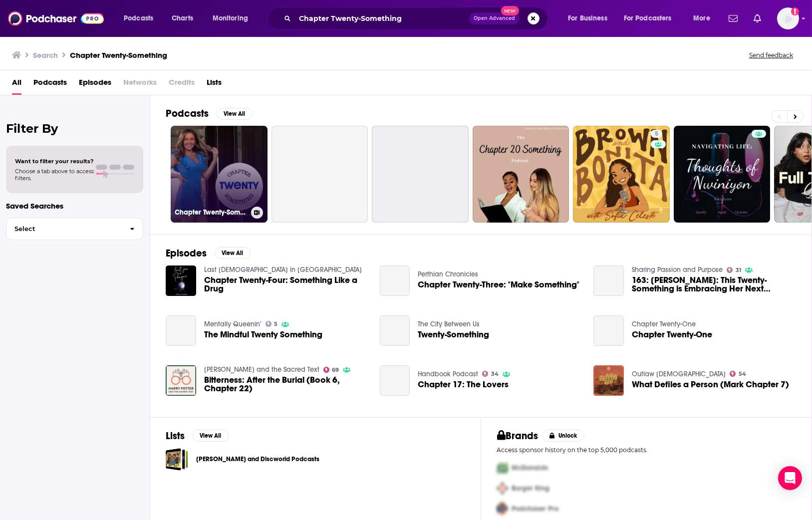 This screenshot has width=812, height=520. Describe the element at coordinates (734, 270) in the screenshot. I see `a: 31` at that location.